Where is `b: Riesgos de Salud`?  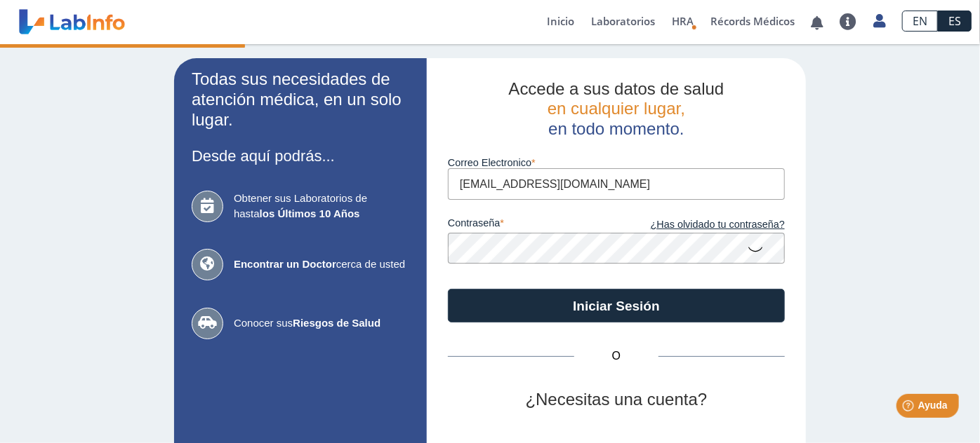 b: Riesgos de Salud is located at coordinates (336, 322).